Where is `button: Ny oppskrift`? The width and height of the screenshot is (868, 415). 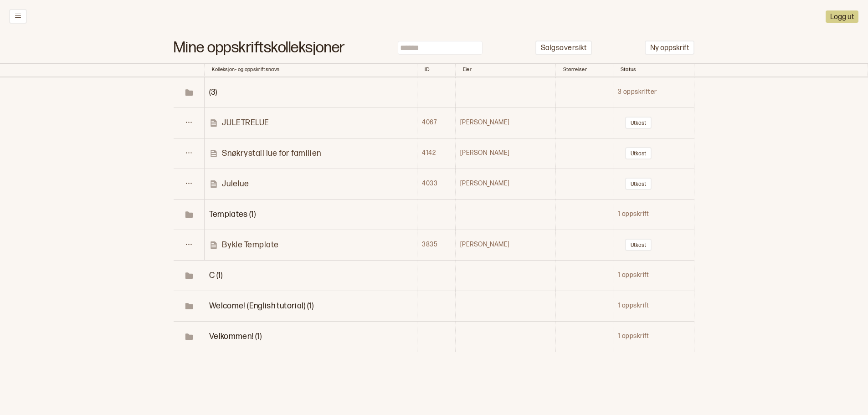
button: Ny oppskrift is located at coordinates (669, 47).